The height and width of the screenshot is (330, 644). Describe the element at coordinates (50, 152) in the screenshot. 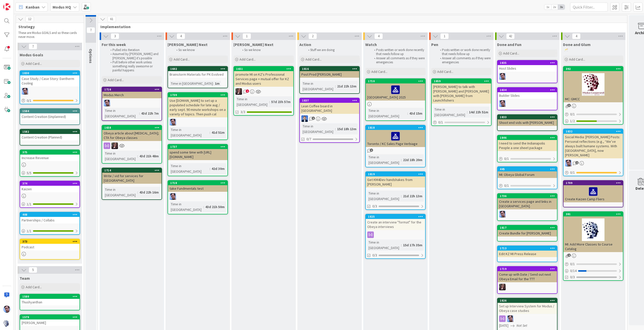

I see `div: 375` at that location.